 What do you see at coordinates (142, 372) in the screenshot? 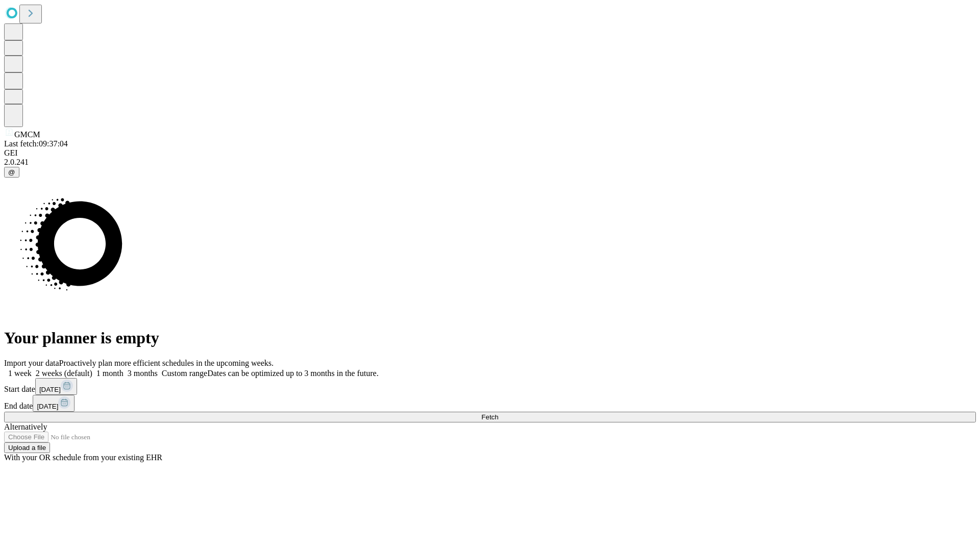
I see `span: 3 months` at bounding box center [142, 372].